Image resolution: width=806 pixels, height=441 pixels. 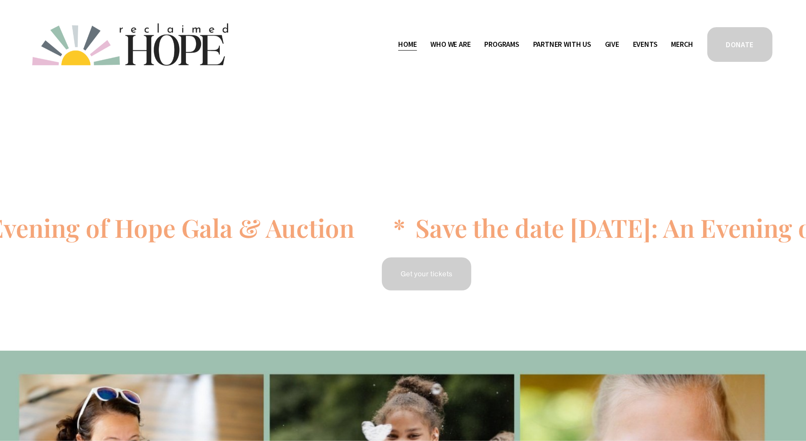 What do you see at coordinates (130, 44) in the screenshot?
I see `img: Reclaimed Hope Initiative` at bounding box center [130, 44].